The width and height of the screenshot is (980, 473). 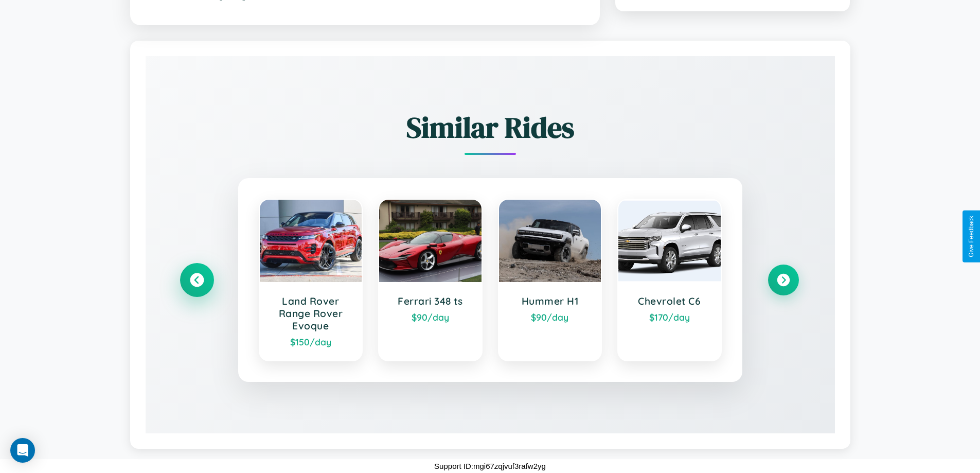 What do you see at coordinates (490, 466) in the screenshot?
I see `p: Support ID: mgi67zqjvuf3rafw2yg` at bounding box center [490, 466].